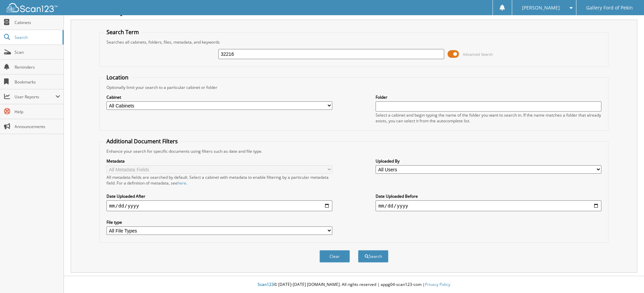 The height and width of the screenshot is (293, 644). What do you see at coordinates (32, 8) in the screenshot?
I see `img: scan123-logo-white.svg` at bounding box center [32, 8].